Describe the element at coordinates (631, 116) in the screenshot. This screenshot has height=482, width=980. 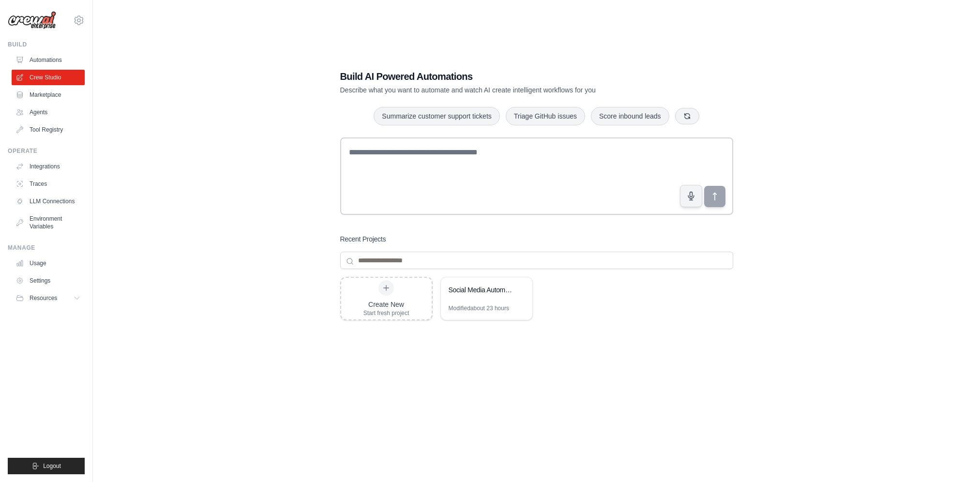
I see `button: Score inbound leads` at that location.